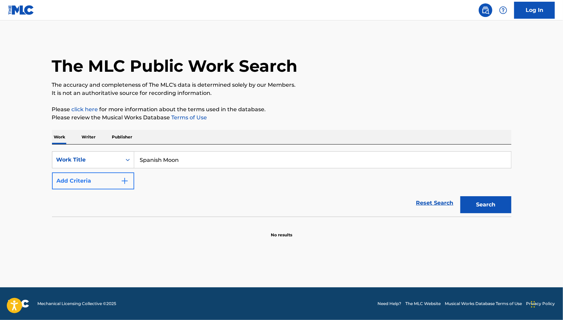  I want to click on img: help, so click(503, 10).